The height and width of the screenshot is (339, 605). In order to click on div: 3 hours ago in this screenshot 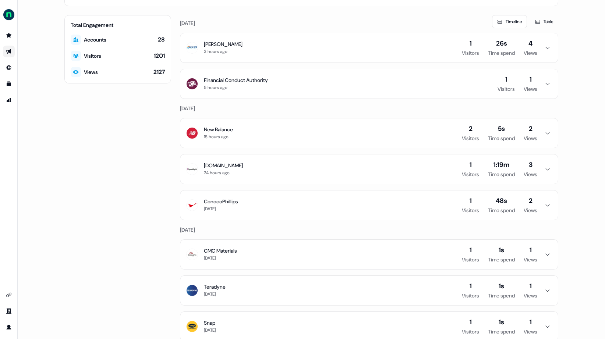, I will do `click(216, 51)`.